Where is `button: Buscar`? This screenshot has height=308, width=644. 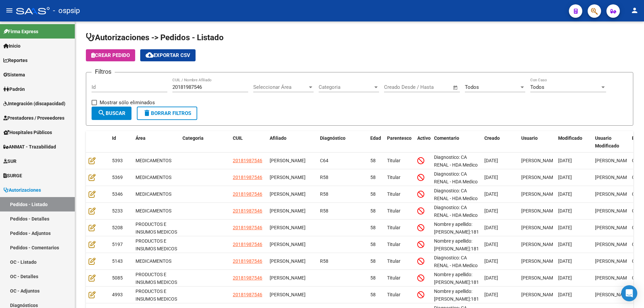 button: Buscar is located at coordinates (111, 113).